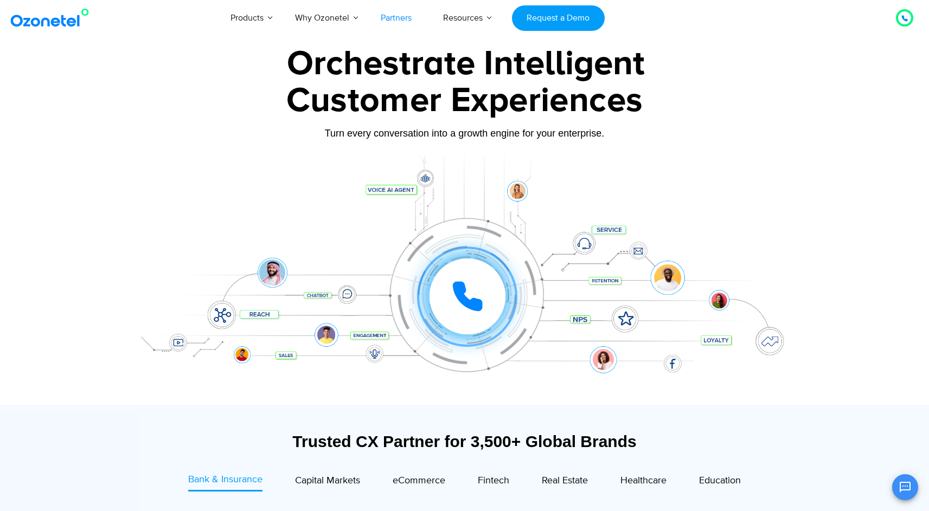 The height and width of the screenshot is (511, 929). I want to click on a: Bank & Insurance, so click(225, 482).